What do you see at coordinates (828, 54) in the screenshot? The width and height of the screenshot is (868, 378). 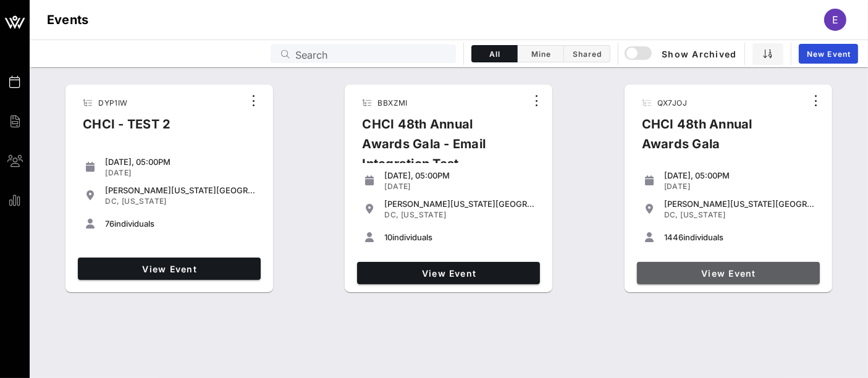 I see `a: New Event` at bounding box center [828, 54].